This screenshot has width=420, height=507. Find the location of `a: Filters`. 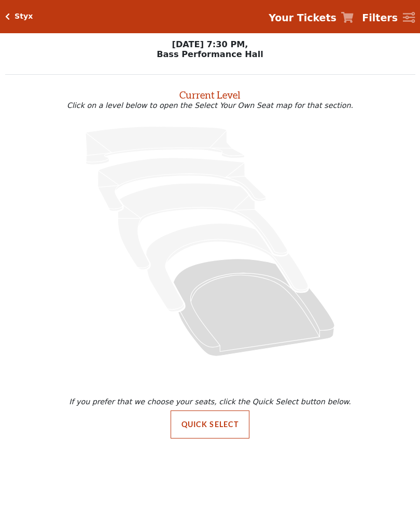

a: Filters is located at coordinates (388, 18).